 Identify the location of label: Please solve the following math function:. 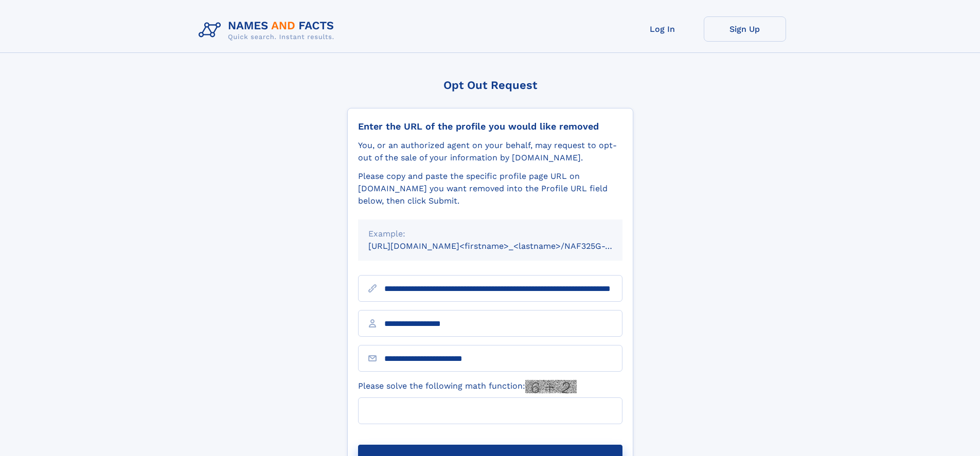
(467, 387).